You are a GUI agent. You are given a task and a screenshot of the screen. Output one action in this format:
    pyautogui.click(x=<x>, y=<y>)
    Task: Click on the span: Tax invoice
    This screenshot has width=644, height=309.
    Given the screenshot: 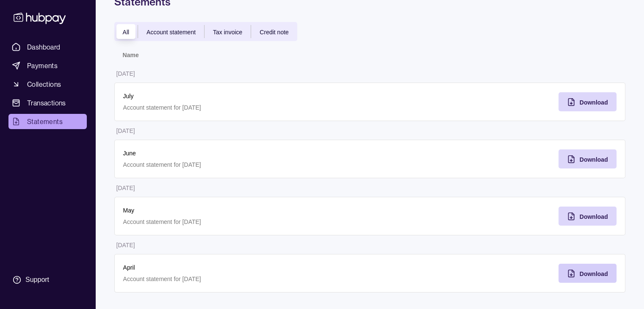 What is the action you would take?
    pyautogui.click(x=227, y=32)
    